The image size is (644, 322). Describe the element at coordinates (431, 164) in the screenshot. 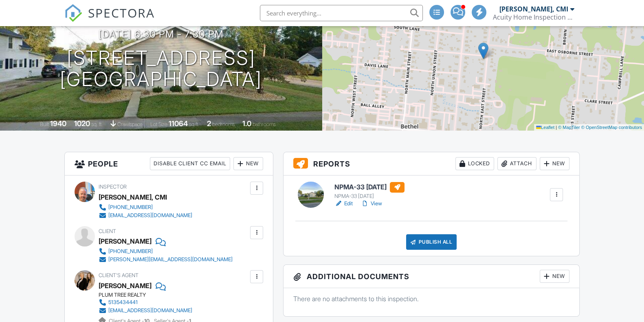

I see `h3: Reports` at that location.